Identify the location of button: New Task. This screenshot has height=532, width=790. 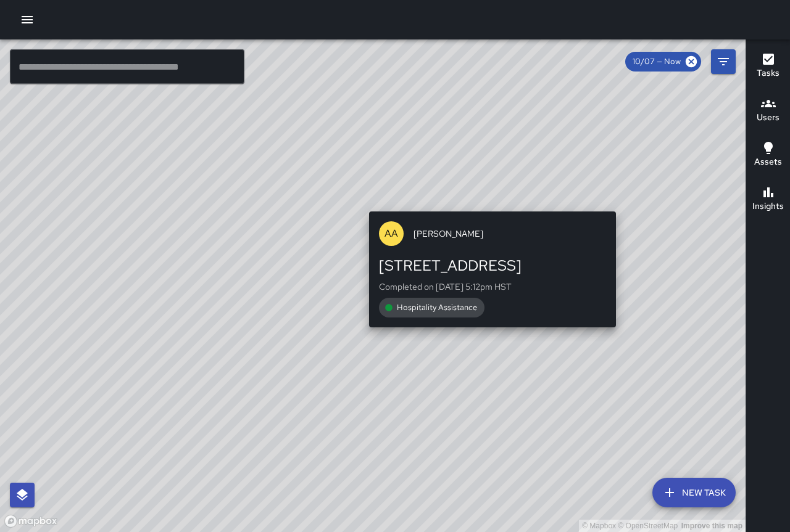
(694, 493).